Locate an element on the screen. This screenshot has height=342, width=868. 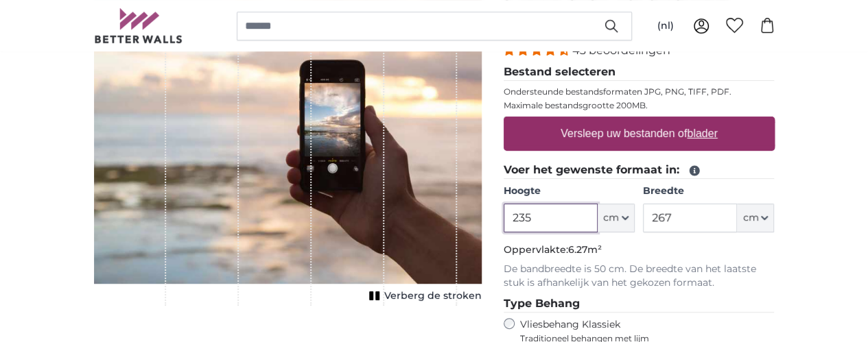
u: blader is located at coordinates (702, 133).